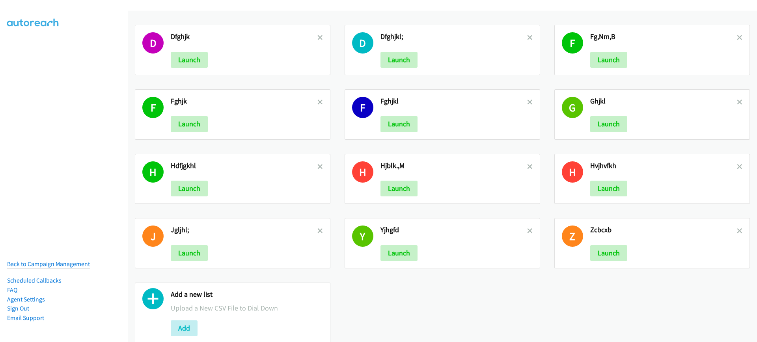  I want to click on h2: Hjblk.,M, so click(454, 166).